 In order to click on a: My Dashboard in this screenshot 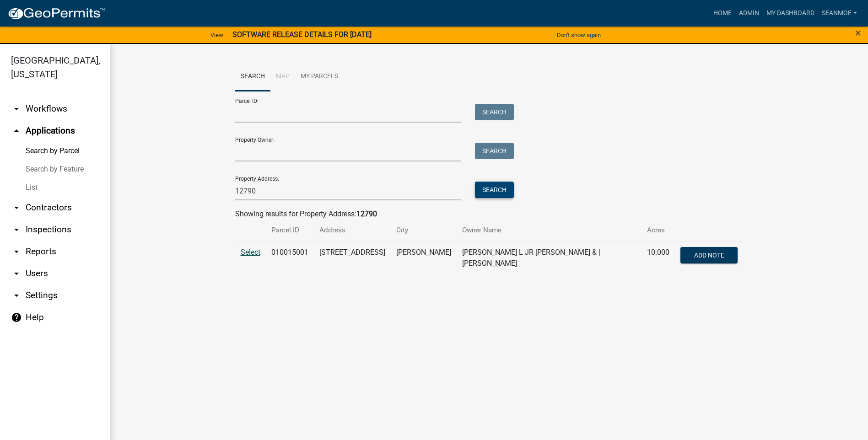, I will do `click(790, 13)`.